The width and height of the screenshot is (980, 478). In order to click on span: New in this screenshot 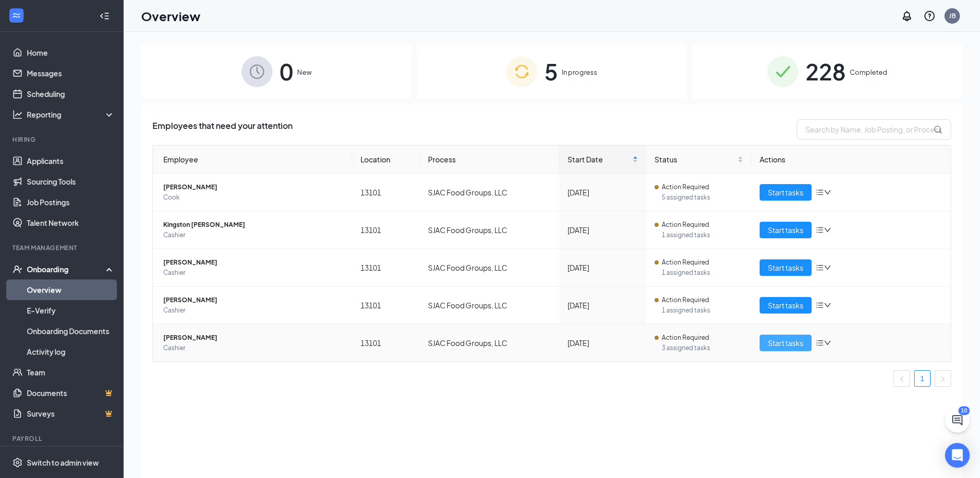, I will do `click(304, 72)`.